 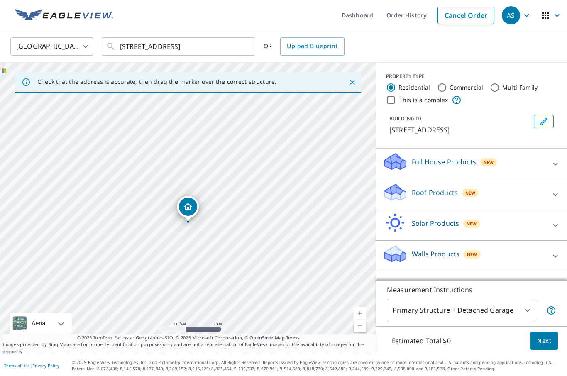 I want to click on div: AS, so click(x=511, y=15).